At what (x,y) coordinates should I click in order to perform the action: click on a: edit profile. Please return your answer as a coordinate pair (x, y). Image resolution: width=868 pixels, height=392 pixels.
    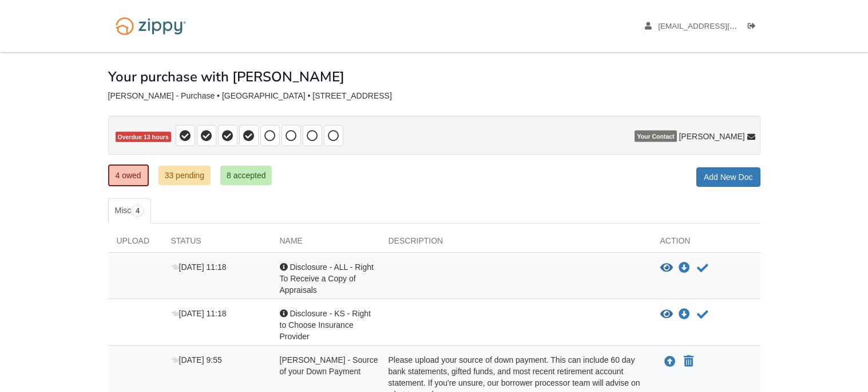
    Looking at the image, I should click on (717, 27).